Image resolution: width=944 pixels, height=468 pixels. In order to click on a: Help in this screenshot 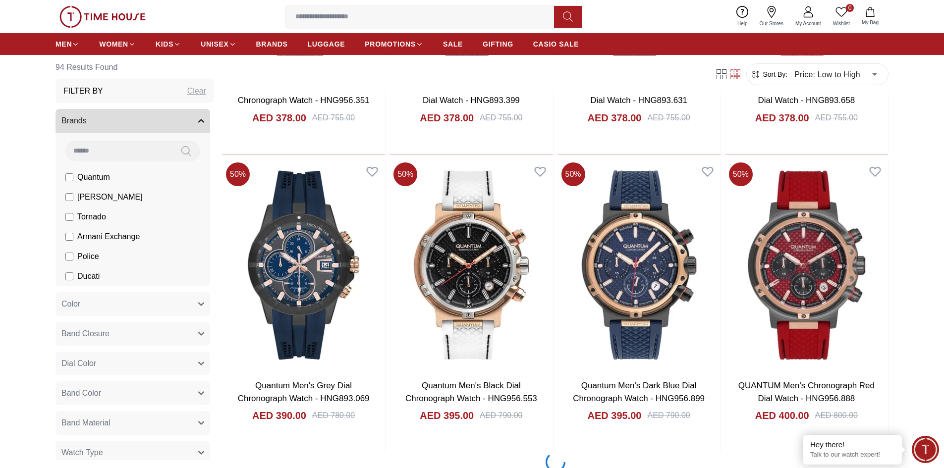, I will do `click(742, 16)`.